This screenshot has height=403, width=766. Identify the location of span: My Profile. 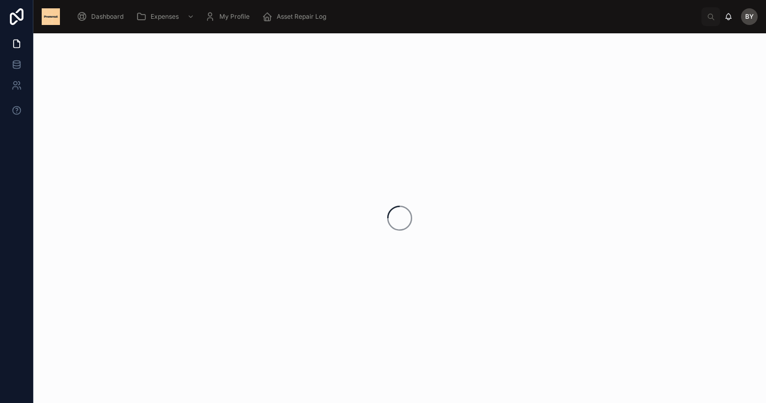
(235, 17).